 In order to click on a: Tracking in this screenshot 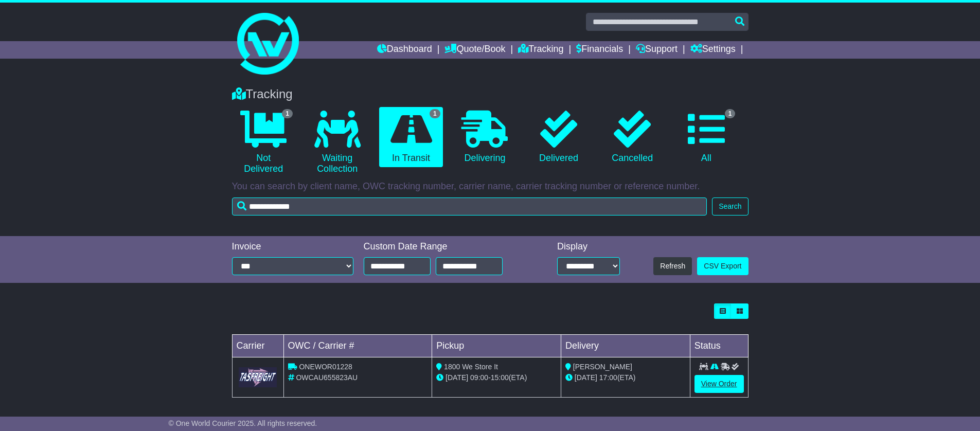, I will do `click(541, 50)`.